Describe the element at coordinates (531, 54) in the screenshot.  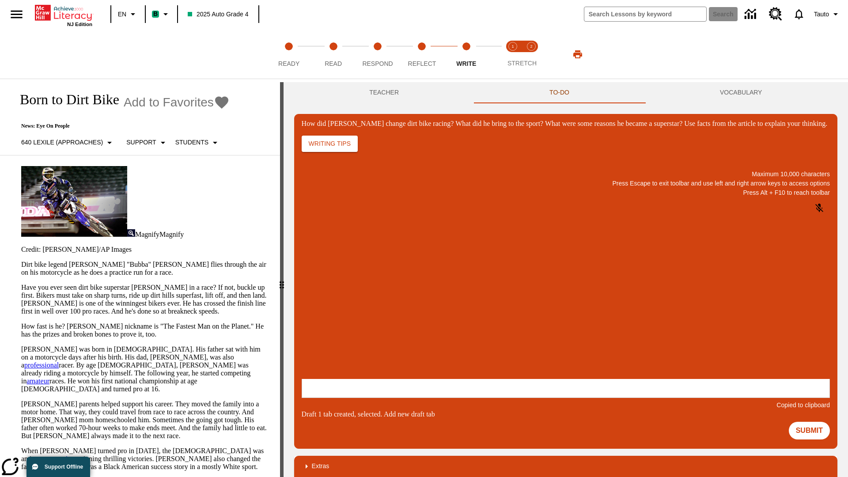
I see `button: Stretch Respond step 2 of 2` at that location.